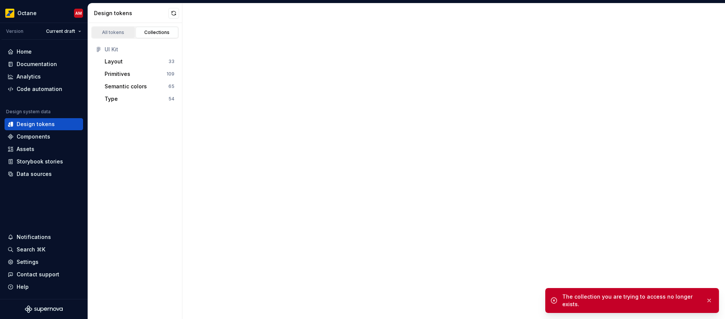 The width and height of the screenshot is (725, 319). Describe the element at coordinates (40, 162) in the screenshot. I see `div: Storybook stories` at that location.